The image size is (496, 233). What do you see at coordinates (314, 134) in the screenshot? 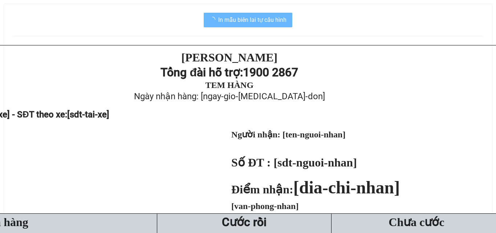
I see `span: [ten-nguoi-nhan]` at bounding box center [314, 134].